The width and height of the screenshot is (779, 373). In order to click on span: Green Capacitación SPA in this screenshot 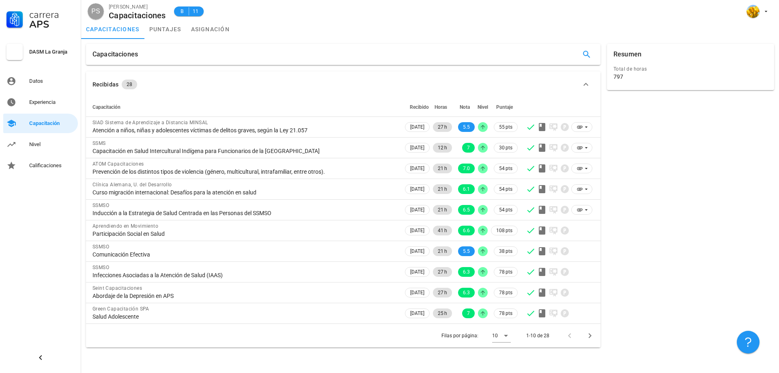, I will do `click(121, 309)`.